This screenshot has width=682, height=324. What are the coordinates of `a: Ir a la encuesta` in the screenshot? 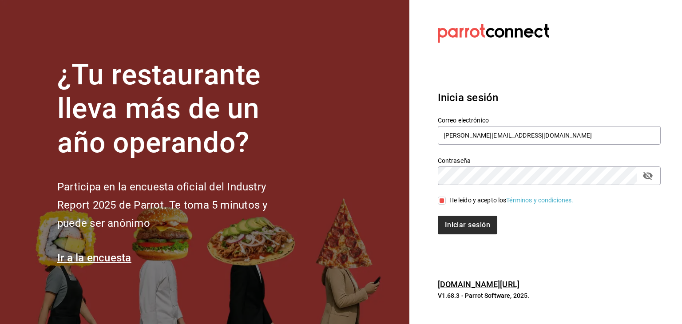 It's located at (94, 258).